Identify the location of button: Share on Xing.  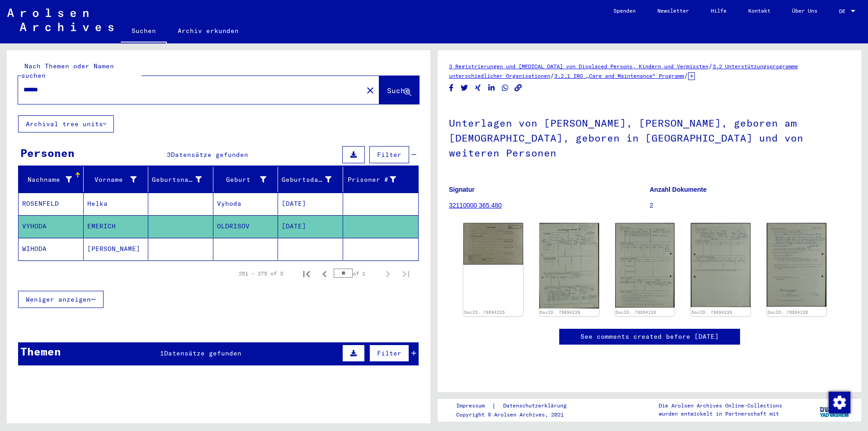
(478, 88).